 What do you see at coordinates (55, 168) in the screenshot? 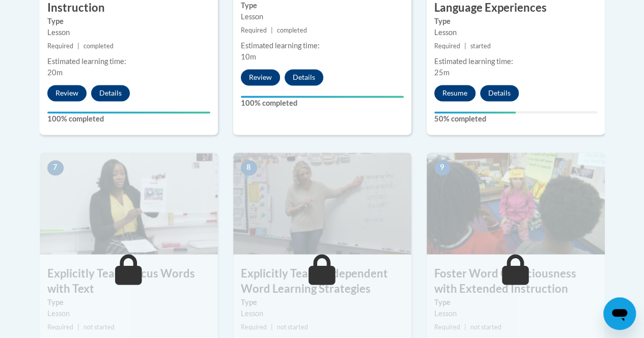
I see `span: 7` at bounding box center [55, 168].